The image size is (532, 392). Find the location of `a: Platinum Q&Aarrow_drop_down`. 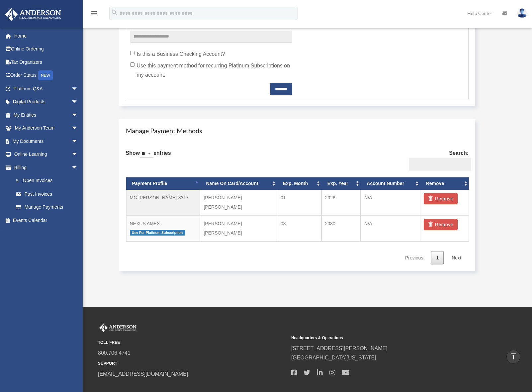

a: Platinum Q&Aarrow_drop_down is located at coordinates (46, 89).